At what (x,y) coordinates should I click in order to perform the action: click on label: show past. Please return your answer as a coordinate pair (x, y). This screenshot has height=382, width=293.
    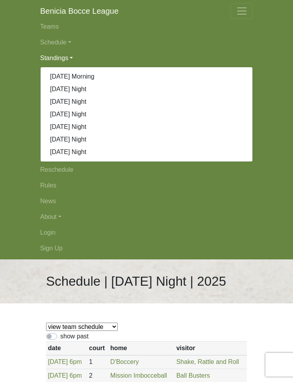
    Looking at the image, I should click on (74, 337).